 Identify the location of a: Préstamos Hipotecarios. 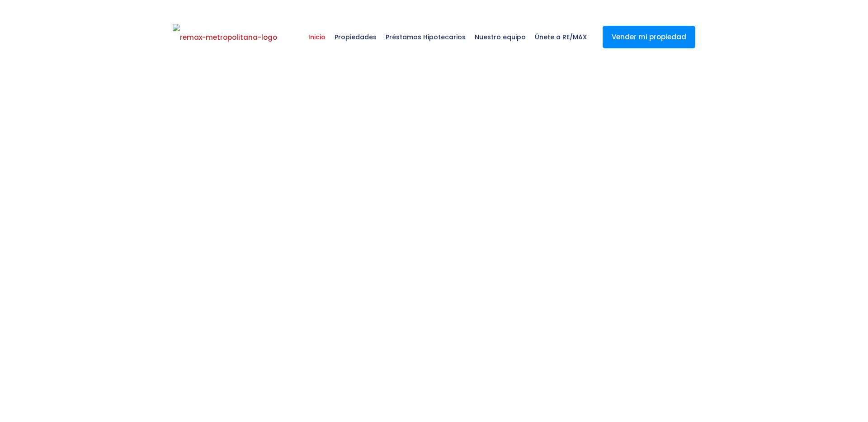
(426, 37).